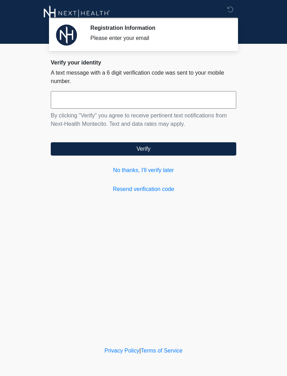  Describe the element at coordinates (144, 149) in the screenshot. I see `button: Verify` at that location.